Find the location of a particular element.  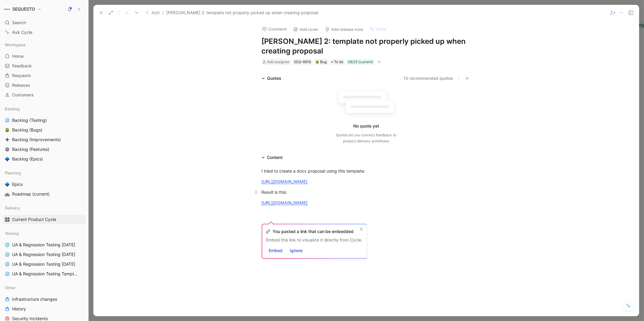

span: Roadmap (current) is located at coordinates (31, 194).